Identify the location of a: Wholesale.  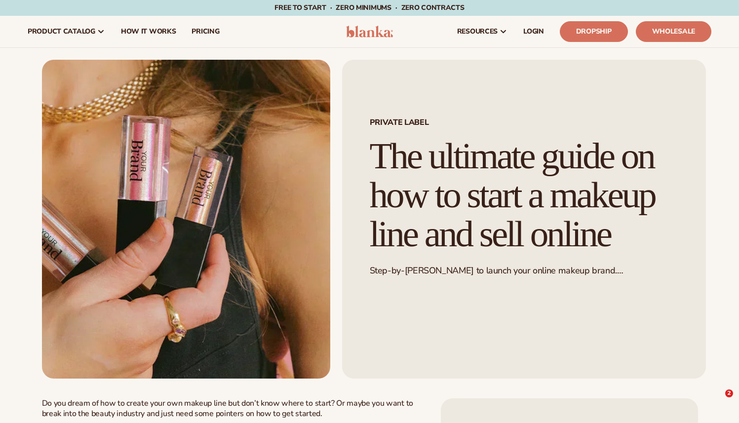
(673, 32).